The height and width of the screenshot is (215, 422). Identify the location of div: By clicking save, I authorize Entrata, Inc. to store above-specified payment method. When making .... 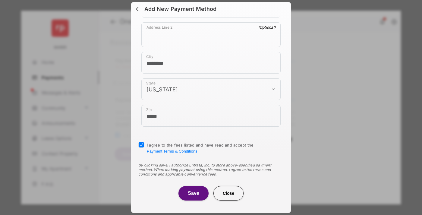
(211, 169).